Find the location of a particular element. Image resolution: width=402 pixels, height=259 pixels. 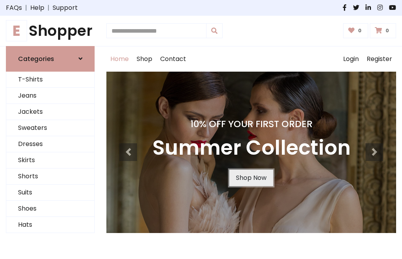

a: Categories is located at coordinates (50, 59).